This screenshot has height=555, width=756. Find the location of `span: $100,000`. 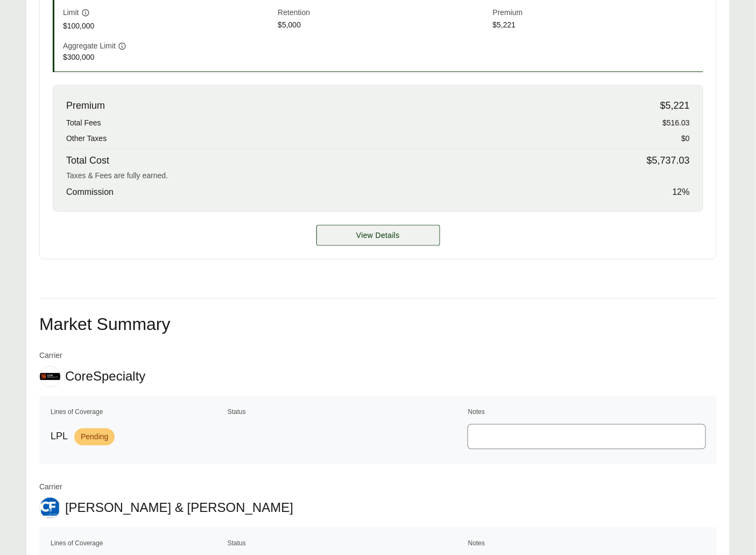

span: $100,000 is located at coordinates (168, 26).